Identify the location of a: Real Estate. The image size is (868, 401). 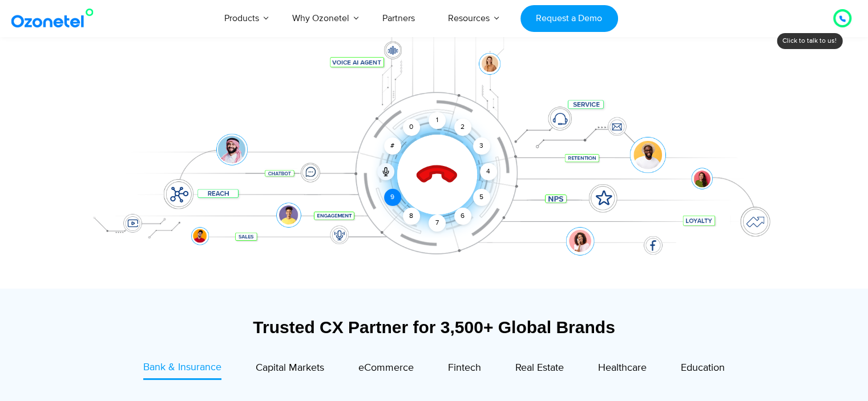
(539, 370).